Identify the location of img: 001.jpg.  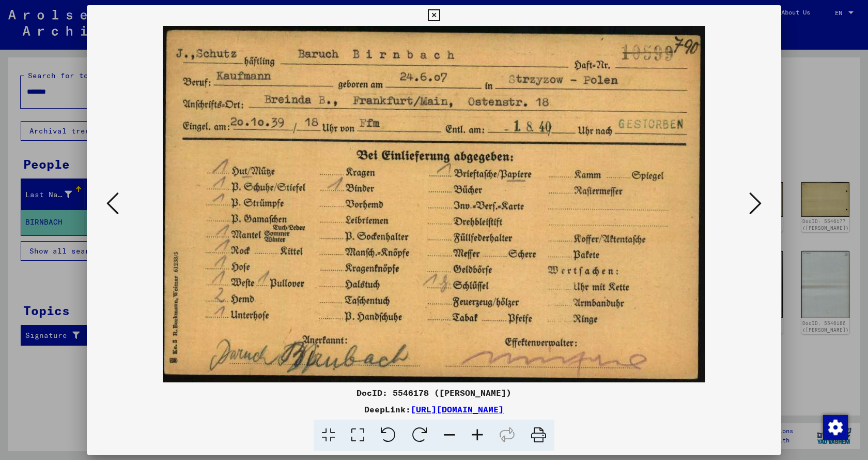
(434, 204).